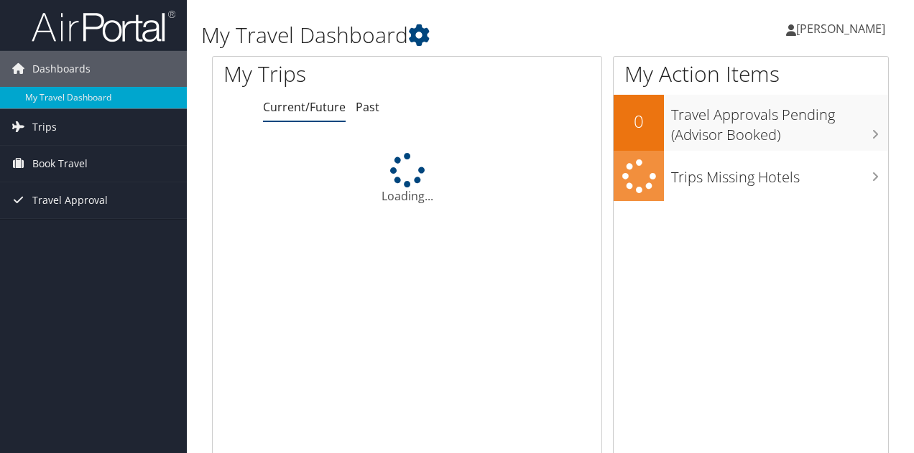 This screenshot has width=914, height=453. Describe the element at coordinates (70, 200) in the screenshot. I see `span: Travel Approval` at that location.